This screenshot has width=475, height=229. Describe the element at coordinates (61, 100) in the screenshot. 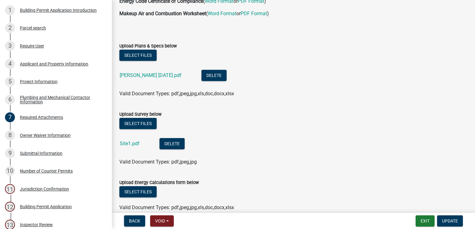

I see `div: Plumbing and Mechanical Contactor Information` at that location.